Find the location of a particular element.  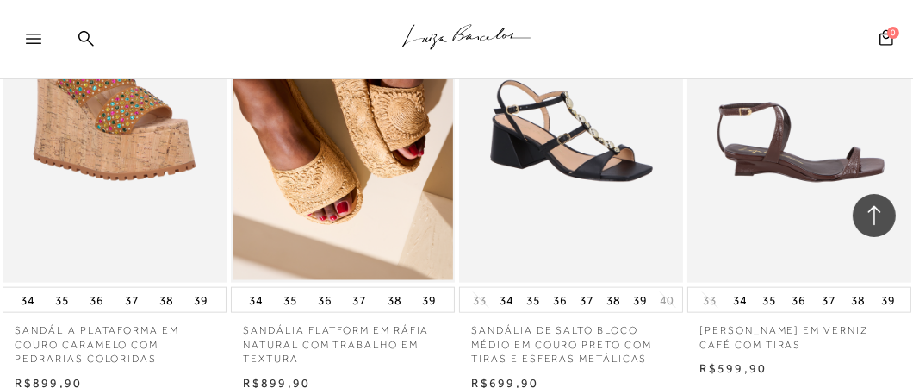

button: 40 is located at coordinates (668, 300).